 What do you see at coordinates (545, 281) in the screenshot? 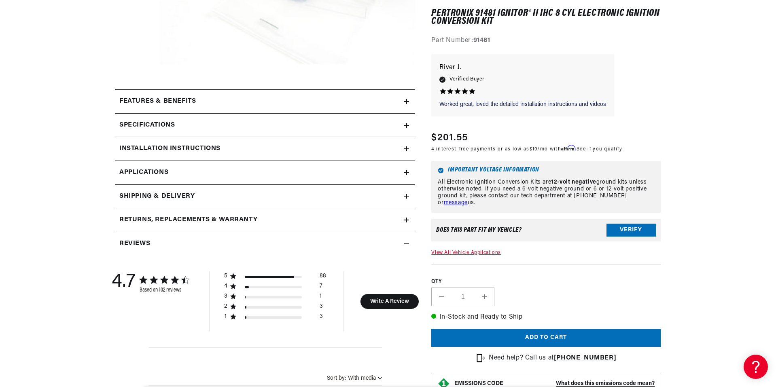
I see `label: QTY` at bounding box center [545, 281].